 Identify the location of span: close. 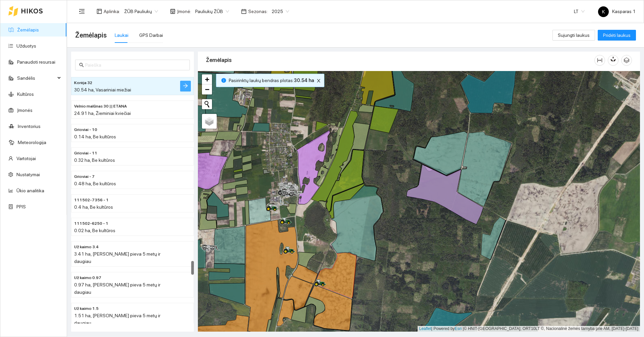
(319, 81).